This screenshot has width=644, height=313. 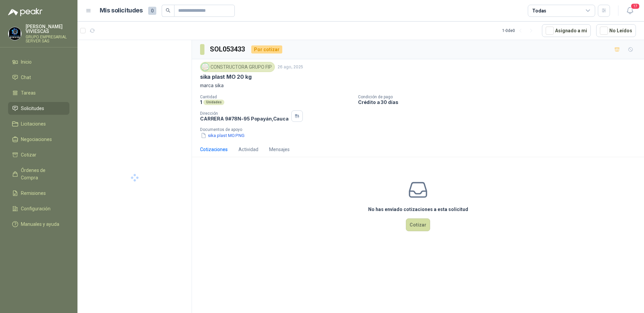 What do you see at coordinates (32, 109) in the screenshot?
I see `span: Solicitudes` at bounding box center [32, 109].